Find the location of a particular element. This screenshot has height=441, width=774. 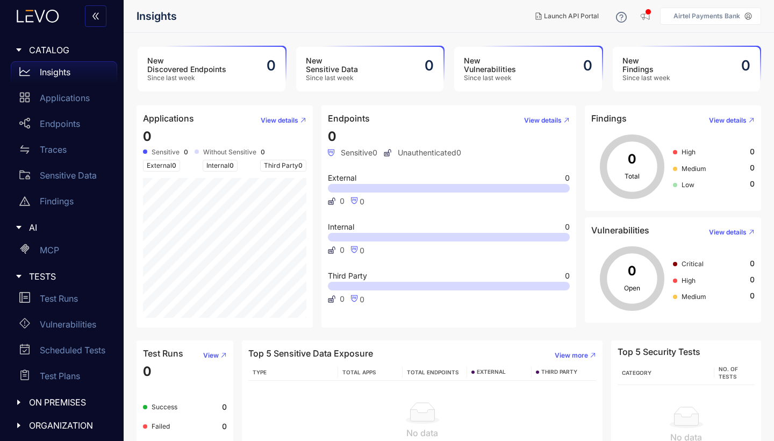

a: Scheduled Tests is located at coordinates (64, 352).